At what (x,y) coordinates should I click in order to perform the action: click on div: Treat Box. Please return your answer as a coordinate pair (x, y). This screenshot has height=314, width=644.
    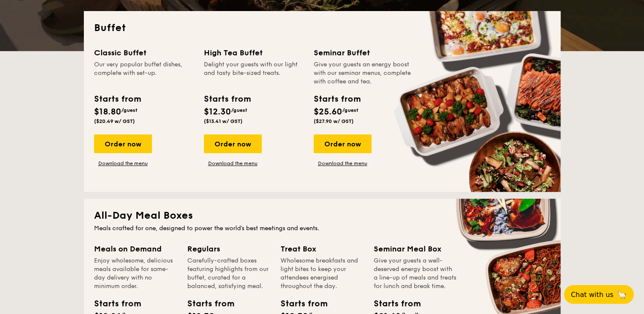
    Looking at the image, I should click on (322, 249).